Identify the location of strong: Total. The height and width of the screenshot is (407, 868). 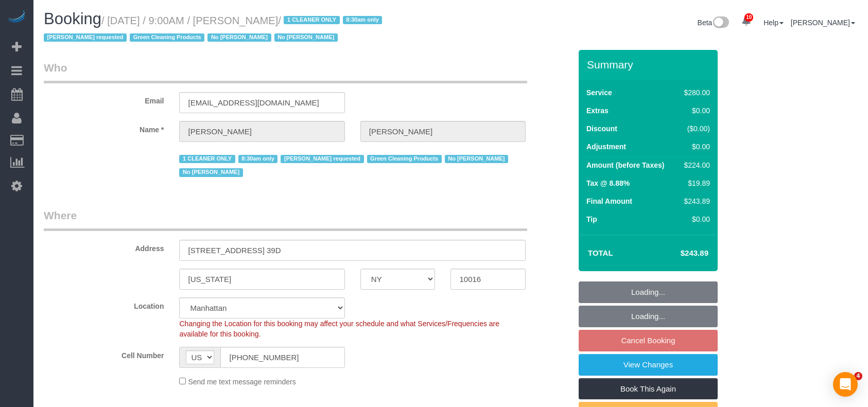
(600, 252).